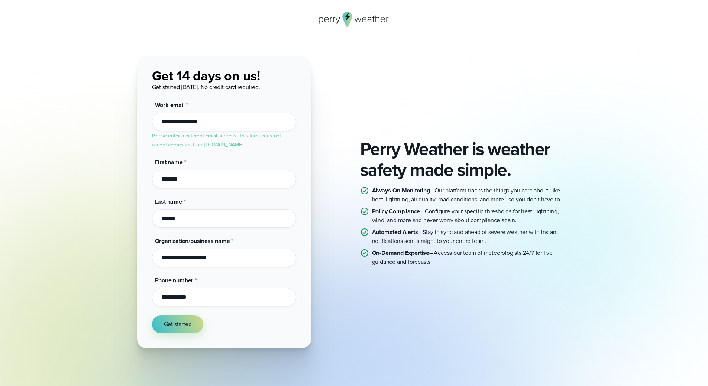 Image resolution: width=708 pixels, height=386 pixels. I want to click on span: Get started, so click(178, 325).